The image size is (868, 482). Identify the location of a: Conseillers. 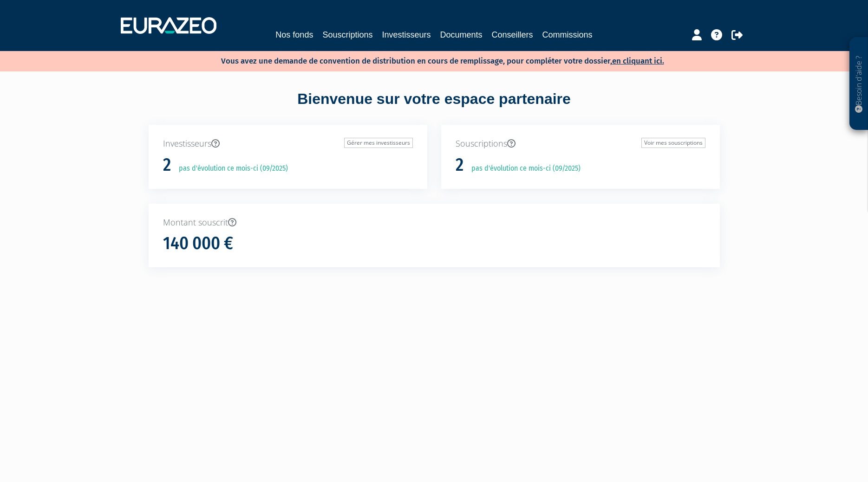
(513, 35).